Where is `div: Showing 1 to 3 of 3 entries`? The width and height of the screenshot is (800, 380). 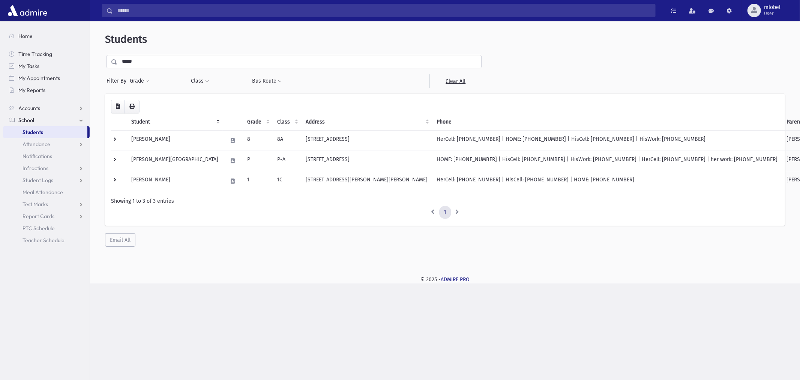 div: Showing 1 to 3 of 3 entries is located at coordinates (445, 201).